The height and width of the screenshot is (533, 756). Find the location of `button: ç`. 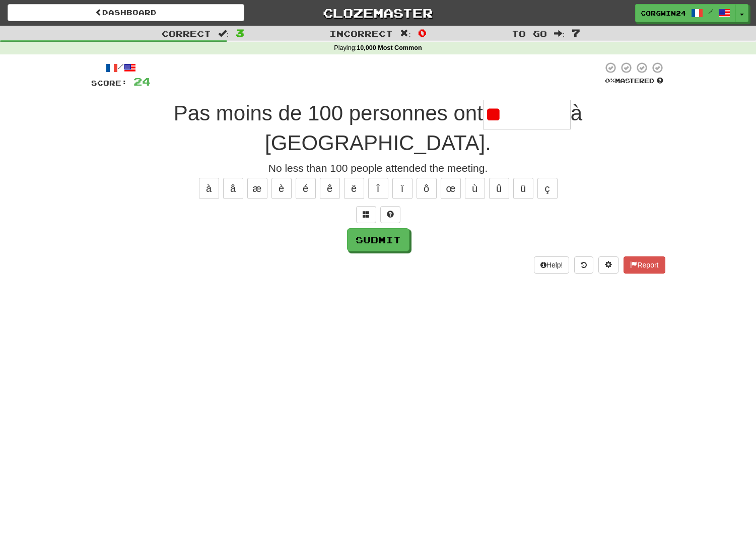

button: ç is located at coordinates (547, 188).